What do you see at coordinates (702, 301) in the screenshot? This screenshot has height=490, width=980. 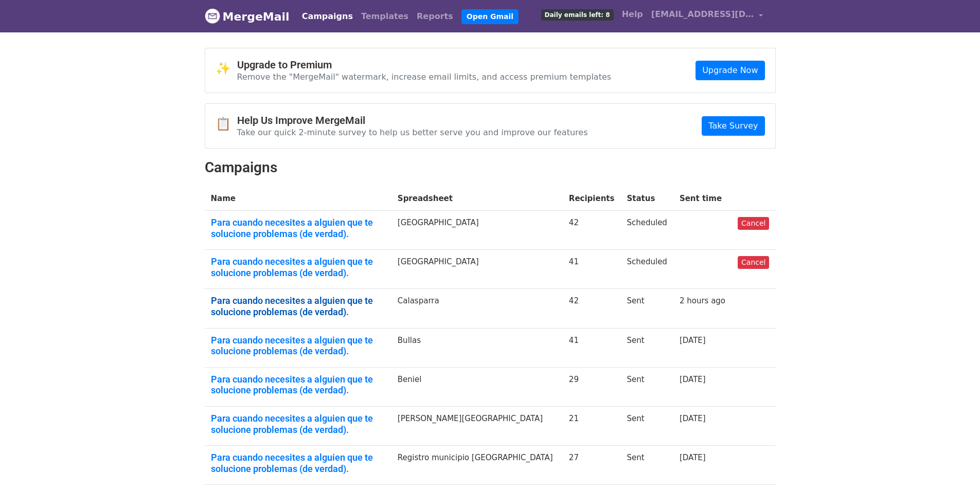 I see `a: 2 hours ago` at bounding box center [702, 301].